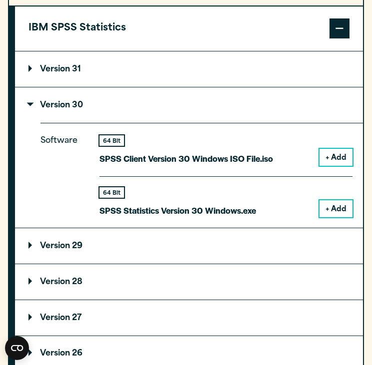  I want to click on p: Version 29, so click(55, 246).